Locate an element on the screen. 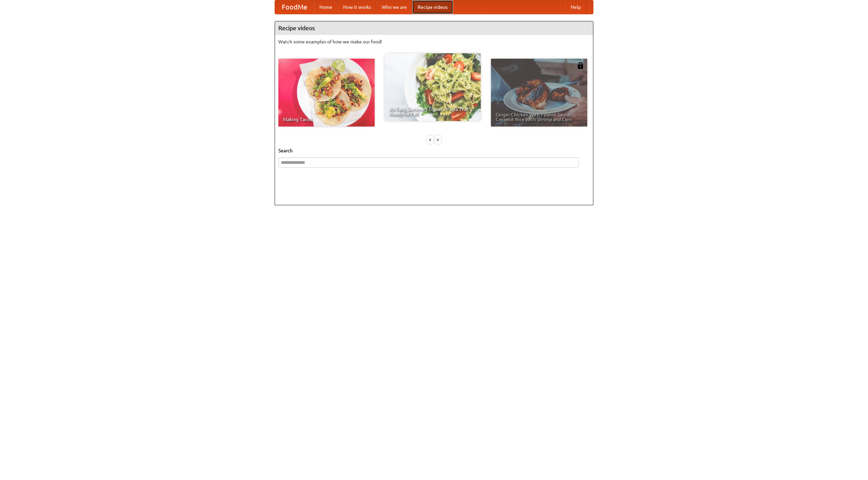 This screenshot has height=480, width=868. a: Help is located at coordinates (575, 7).